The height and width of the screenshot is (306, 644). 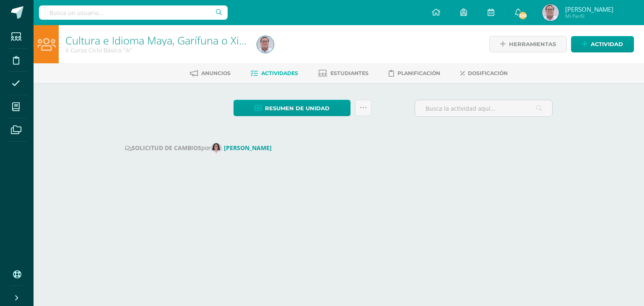 What do you see at coordinates (274, 73) in the screenshot?
I see `a: Actividades` at bounding box center [274, 73].